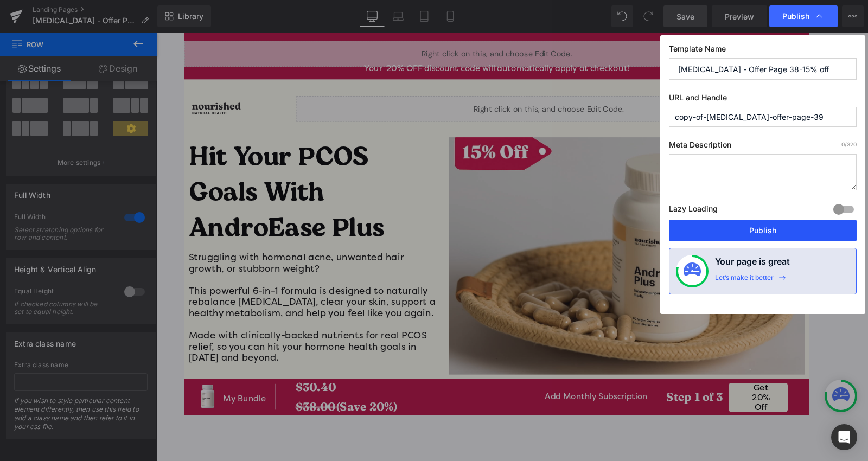  Describe the element at coordinates (603, 383) in the screenshot. I see `a: Get 20% Off` at that location.